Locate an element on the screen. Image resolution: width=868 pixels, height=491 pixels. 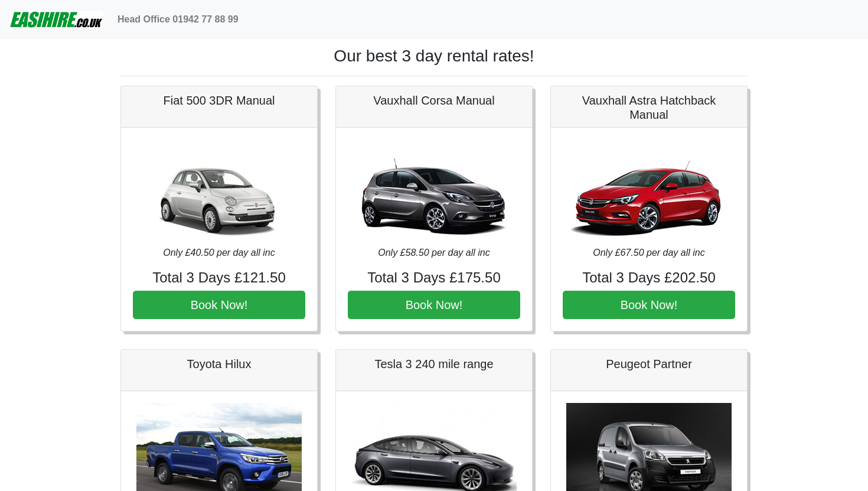
i: Only £67.50 per day all inc is located at coordinates (649, 252).